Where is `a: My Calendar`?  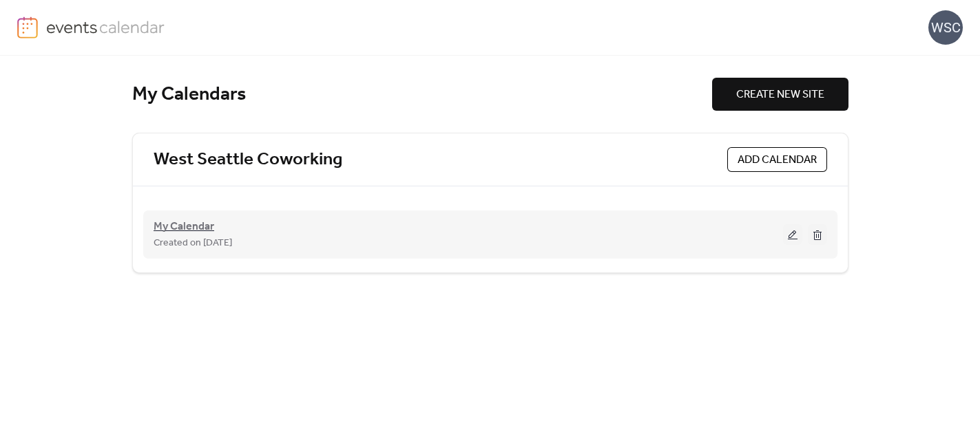 a: My Calendar is located at coordinates (184, 227).